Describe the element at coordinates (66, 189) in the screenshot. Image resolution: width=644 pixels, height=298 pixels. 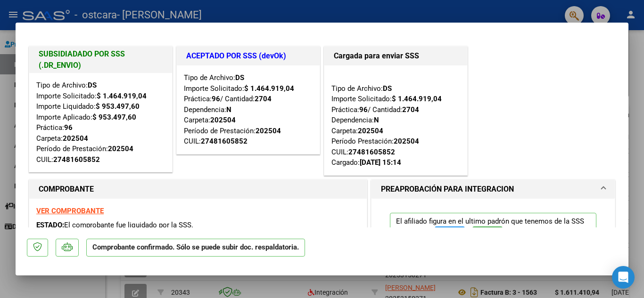
I see `strong: COMPROBANTE` at that location.